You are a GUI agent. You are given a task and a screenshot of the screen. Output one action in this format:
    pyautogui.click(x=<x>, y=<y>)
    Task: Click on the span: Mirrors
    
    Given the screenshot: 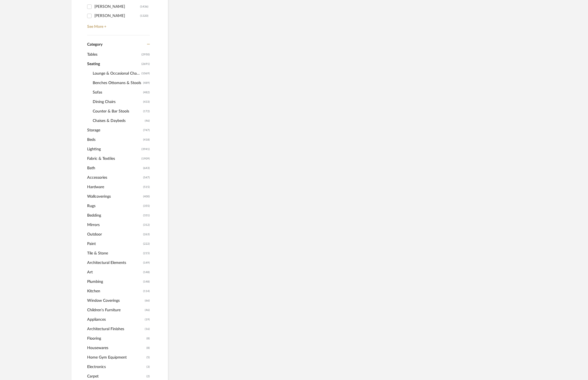 What is the action you would take?
    pyautogui.click(x=115, y=225)
    